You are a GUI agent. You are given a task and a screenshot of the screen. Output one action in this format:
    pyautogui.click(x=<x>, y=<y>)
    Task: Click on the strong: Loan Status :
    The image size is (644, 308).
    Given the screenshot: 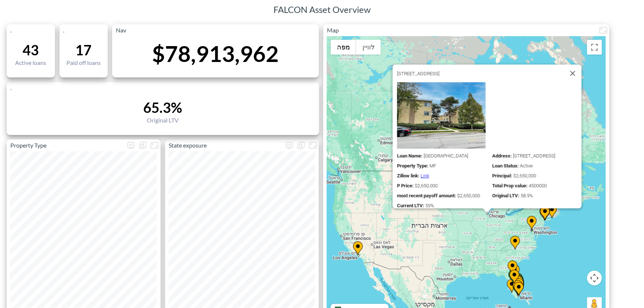 What is the action you would take?
    pyautogui.click(x=505, y=166)
    